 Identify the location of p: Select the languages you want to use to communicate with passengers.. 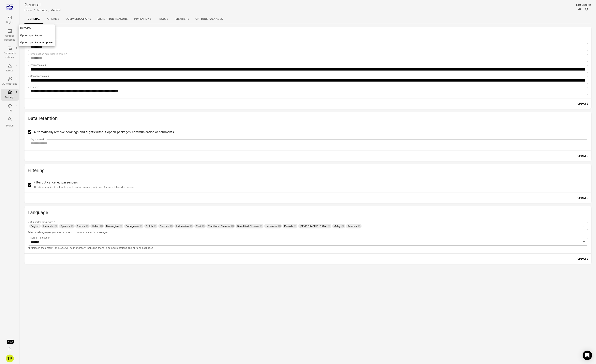
(308, 232).